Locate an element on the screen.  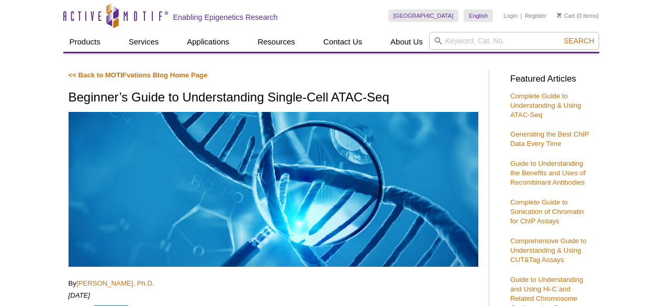
a: Complete Guide to Understanding & Using ATAC-Seq is located at coordinates (546, 105).